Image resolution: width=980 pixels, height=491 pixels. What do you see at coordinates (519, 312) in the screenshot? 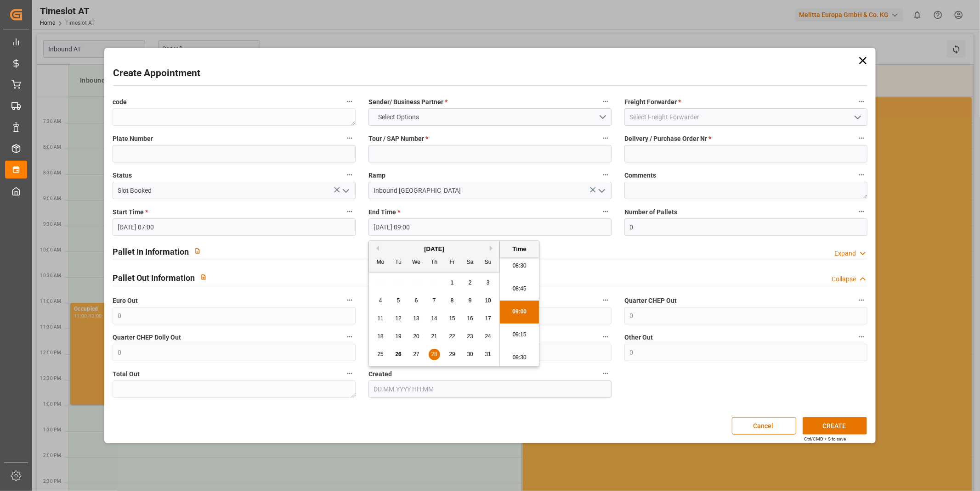
I see `li: 09:00` at bounding box center [519, 312].